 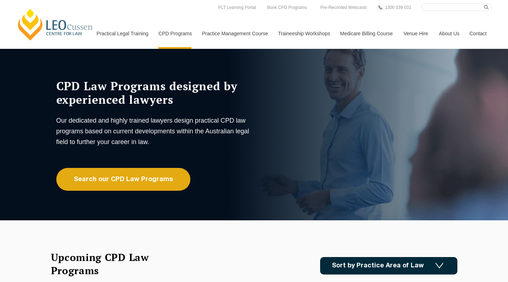 I want to click on h1: CPD Law Programs designed by experienced lawyers, so click(x=154, y=93).